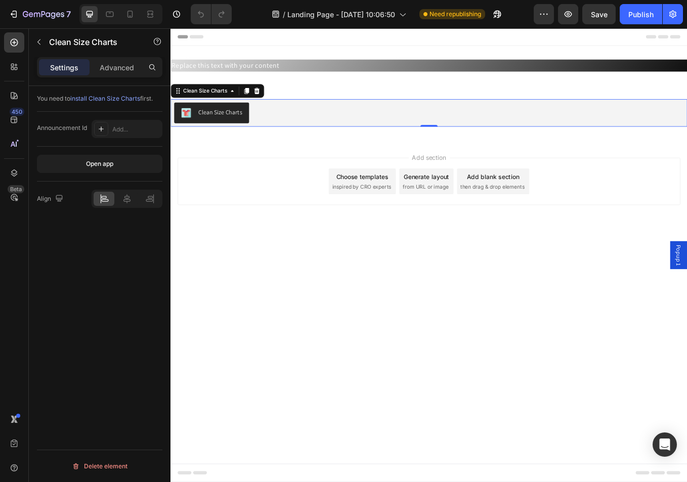  I want to click on span: Need republishing, so click(455, 14).